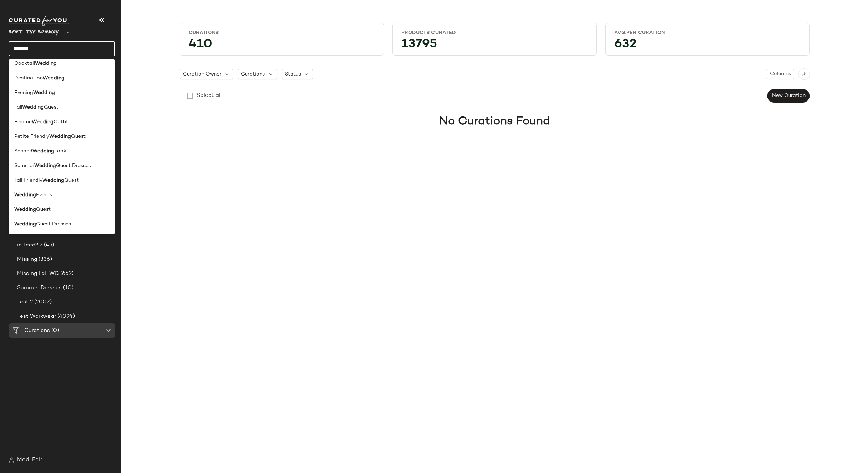 The image size is (868, 473). I want to click on span: Status, so click(293, 74).